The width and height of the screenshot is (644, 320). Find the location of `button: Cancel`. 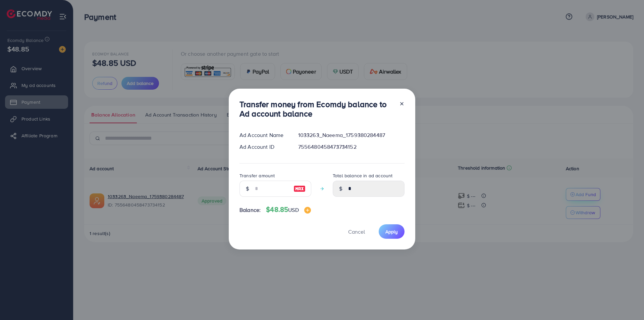

button: Cancel is located at coordinates (357, 231).